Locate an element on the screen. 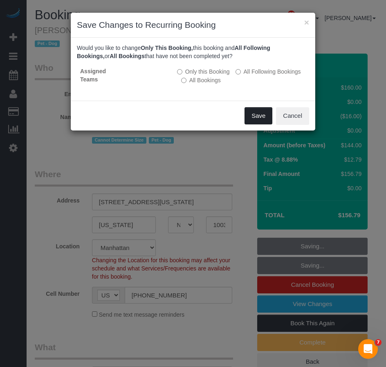 The width and height of the screenshot is (386, 367). input: All Bookings is located at coordinates (184, 80).